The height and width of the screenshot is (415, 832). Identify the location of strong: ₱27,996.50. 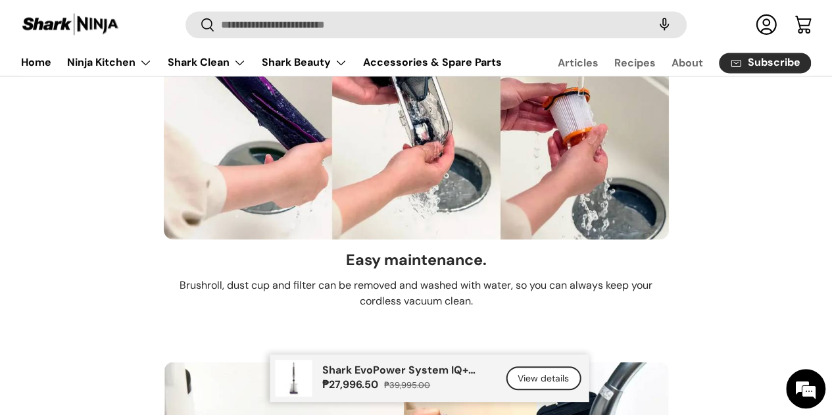
(352, 384).